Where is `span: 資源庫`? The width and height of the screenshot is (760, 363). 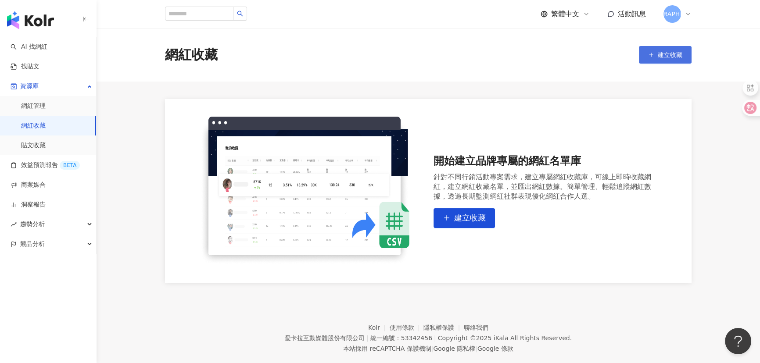 span: 資源庫 is located at coordinates (29, 86).